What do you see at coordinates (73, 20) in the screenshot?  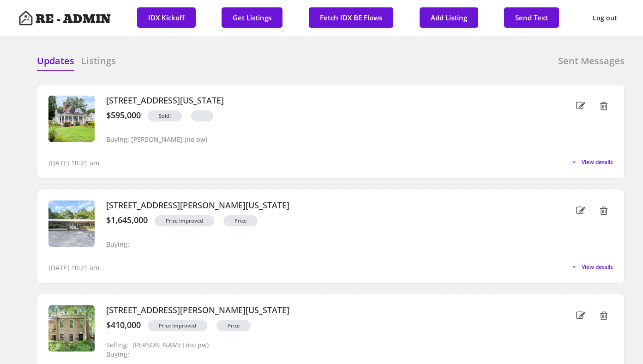 I see `h4: RE - ADMIN` at bounding box center [73, 20].